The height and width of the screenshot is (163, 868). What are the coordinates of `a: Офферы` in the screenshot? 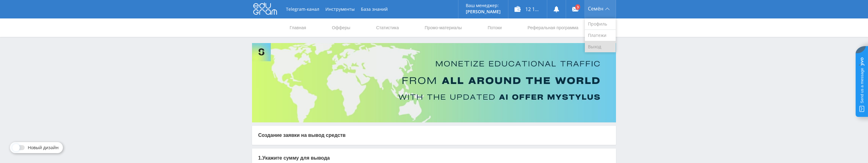 It's located at (341, 28).